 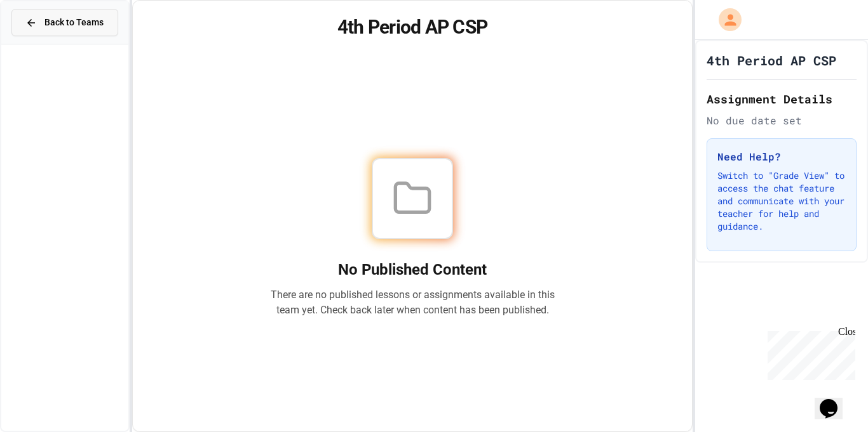 I want to click on h2: No Published Content, so click(x=412, y=270).